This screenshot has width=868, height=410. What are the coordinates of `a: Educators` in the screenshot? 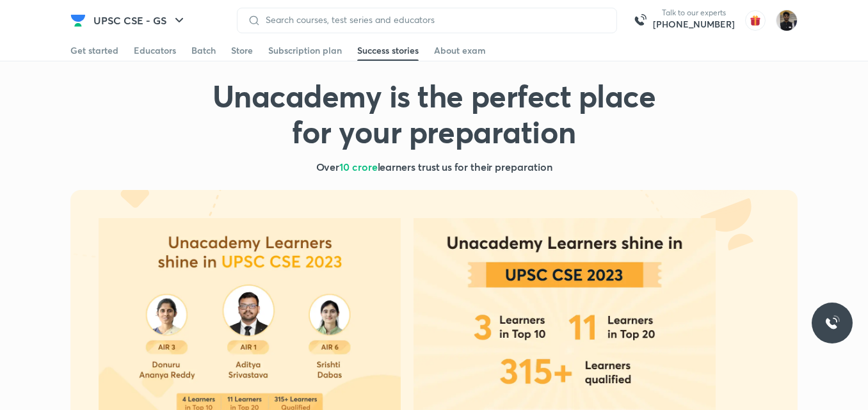 It's located at (155, 51).